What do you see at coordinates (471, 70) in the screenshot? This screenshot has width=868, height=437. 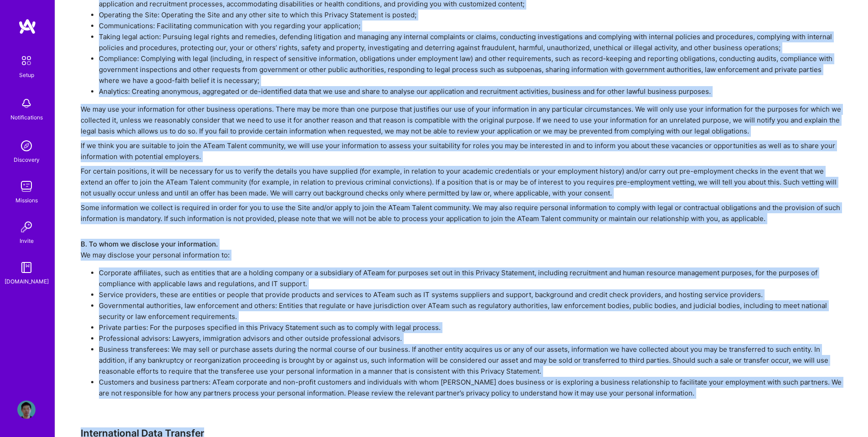 I see `li: Compliance: Complying with legal (including, in respect of sensitive information, obligations und...` at bounding box center [471, 70].